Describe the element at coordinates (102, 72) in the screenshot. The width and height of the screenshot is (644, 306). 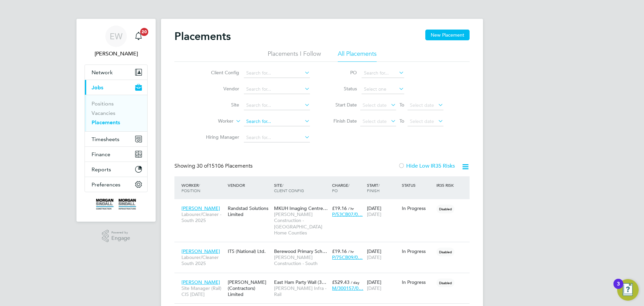
I see `span: Network` at that location.